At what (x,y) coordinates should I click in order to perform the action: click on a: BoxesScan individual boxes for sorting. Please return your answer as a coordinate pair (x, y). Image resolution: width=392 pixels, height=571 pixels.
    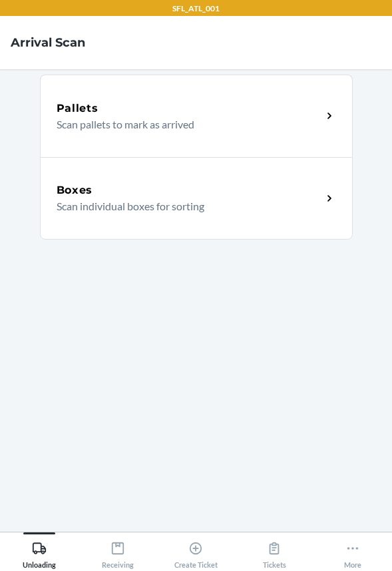
    Looking at the image, I should click on (196, 199).